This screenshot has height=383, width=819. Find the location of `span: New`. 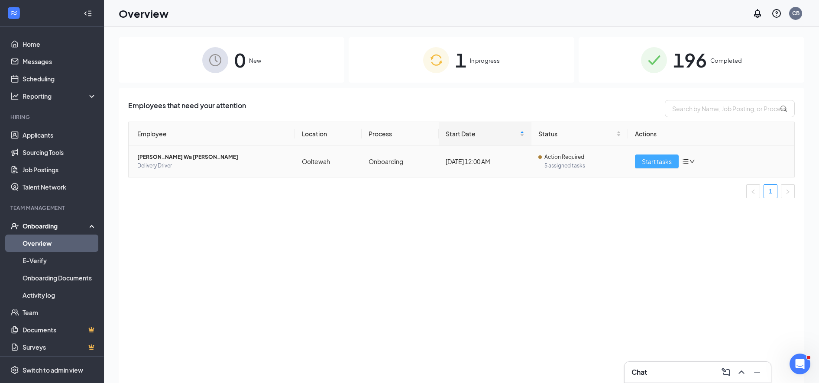

span: New is located at coordinates (255, 61).